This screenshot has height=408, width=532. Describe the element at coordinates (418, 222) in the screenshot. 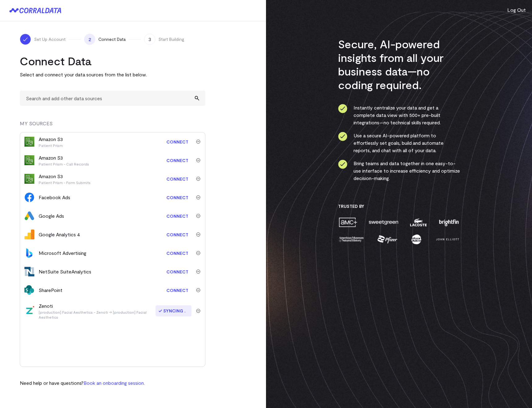

I see `img: lacoste-7a6b0538.png` at that location.